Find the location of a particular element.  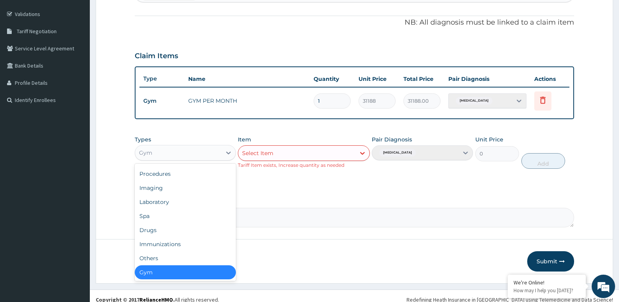

label: Pair Diagnosis is located at coordinates (391, 139).